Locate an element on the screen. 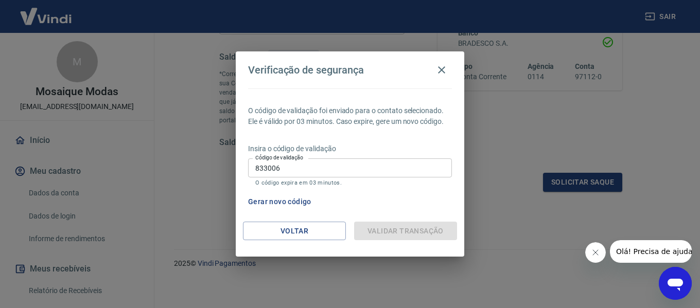 The image size is (700, 308). label: Código de validação is located at coordinates (279, 157).